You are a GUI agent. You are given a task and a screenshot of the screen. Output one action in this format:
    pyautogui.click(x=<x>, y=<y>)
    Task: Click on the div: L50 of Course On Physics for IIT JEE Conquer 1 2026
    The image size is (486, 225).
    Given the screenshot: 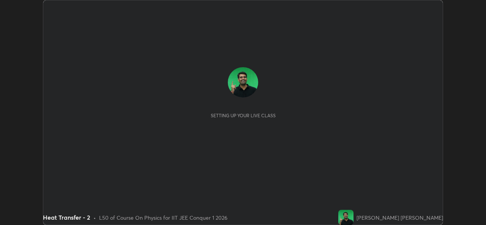 What is the action you would take?
    pyautogui.click(x=163, y=217)
    